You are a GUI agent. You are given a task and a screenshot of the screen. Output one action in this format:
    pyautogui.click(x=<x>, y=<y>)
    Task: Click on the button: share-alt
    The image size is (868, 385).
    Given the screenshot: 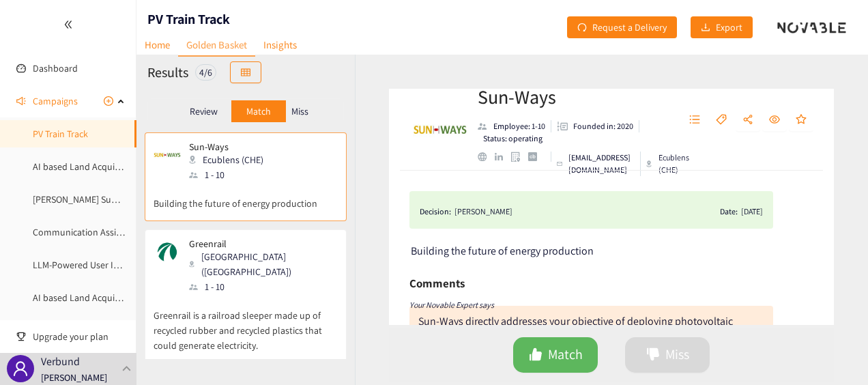 What is the action you would take?
    pyautogui.click(x=748, y=120)
    